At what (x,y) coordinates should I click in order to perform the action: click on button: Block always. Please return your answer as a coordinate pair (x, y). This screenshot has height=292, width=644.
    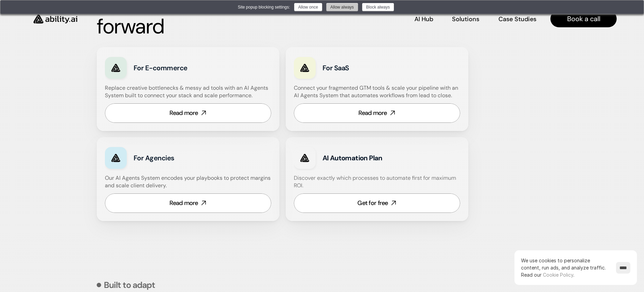
    Looking at the image, I should click on (378, 7).